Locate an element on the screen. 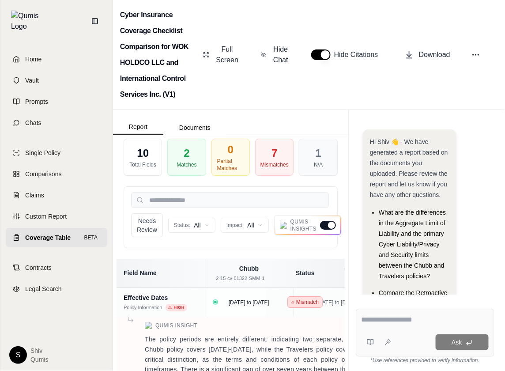  div: 2-15-cv-01322-SMM-1 8-1 C... is located at coordinates (249, 278).